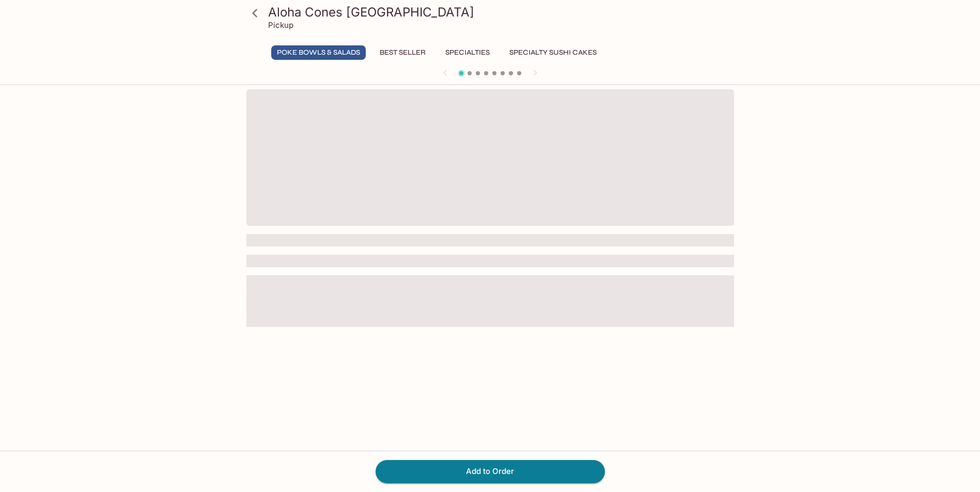  What do you see at coordinates (552, 53) in the screenshot?
I see `button: Specialty Sushi Cakes` at bounding box center [552, 53].